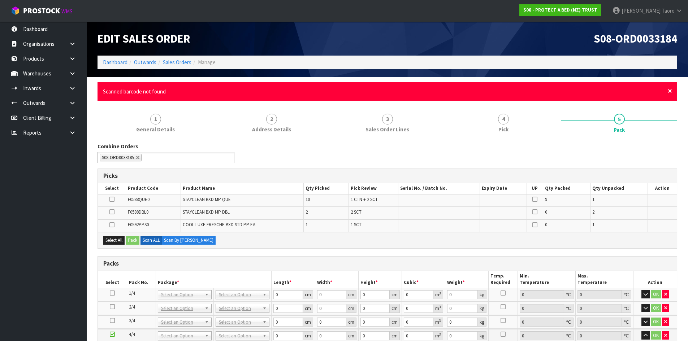 The height and width of the screenshot is (341, 688). Describe the element at coordinates (132, 334) in the screenshot. I see `span: 4/4` at that location.